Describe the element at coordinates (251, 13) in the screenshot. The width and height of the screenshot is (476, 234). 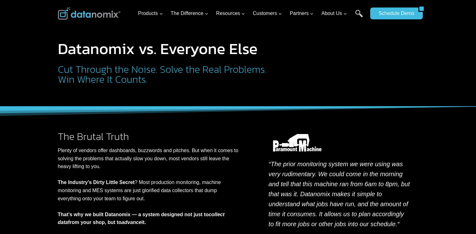
I see `nav: Primary Navigation` at that location.